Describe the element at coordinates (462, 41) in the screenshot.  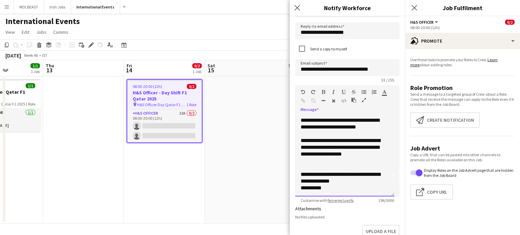
I see `div: Promote` at that location.